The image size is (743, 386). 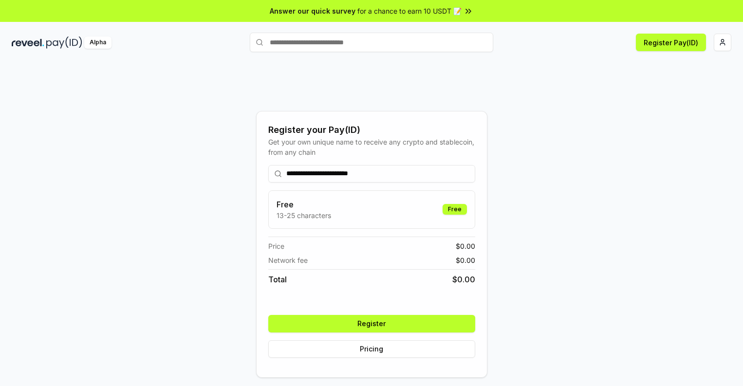 I want to click on div: Get your own unique name to receive any crypto and stablecoin, from any chain, so click(x=372, y=147).